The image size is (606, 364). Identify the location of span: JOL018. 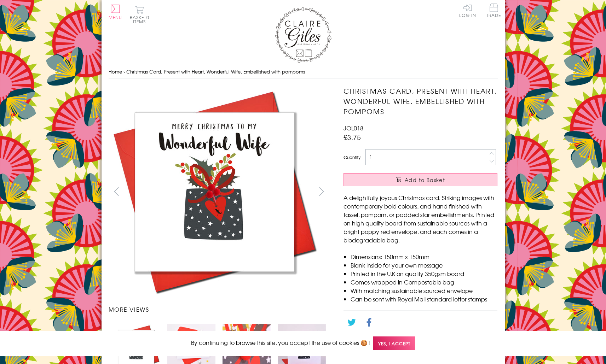
(353, 128).